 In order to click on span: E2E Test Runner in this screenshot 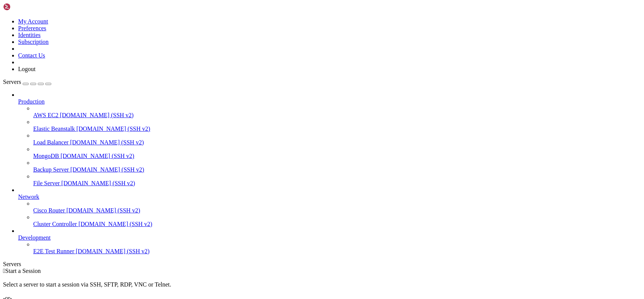, I will do `click(54, 251)`.